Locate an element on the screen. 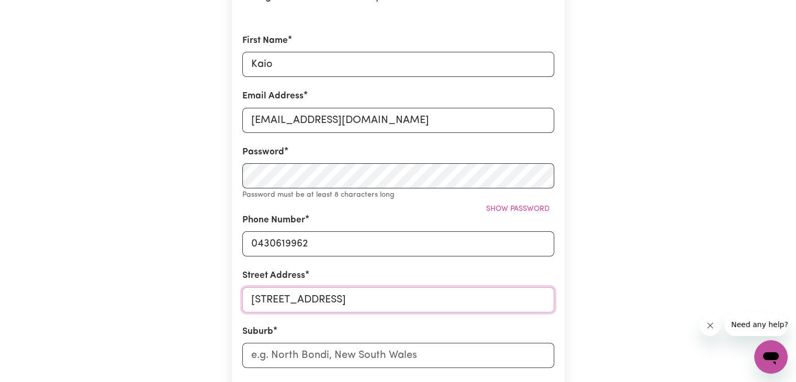 The height and width of the screenshot is (382, 796). input: e.g. Daniela is located at coordinates (398, 64).